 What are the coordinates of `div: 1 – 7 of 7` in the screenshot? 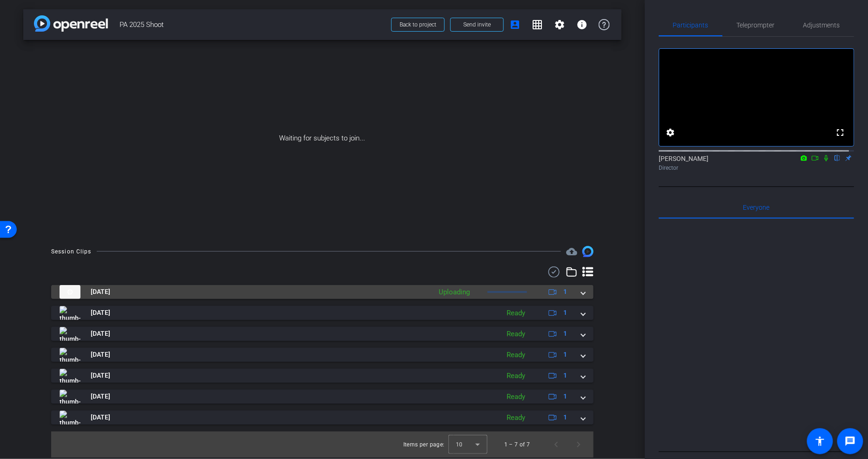 It's located at (517, 445).